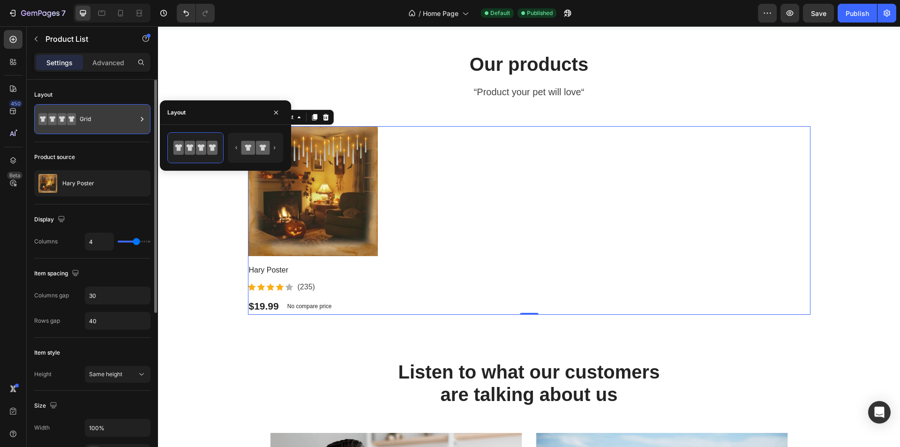  Describe the element at coordinates (105, 374) in the screenshot. I see `span: Same height` at that location.